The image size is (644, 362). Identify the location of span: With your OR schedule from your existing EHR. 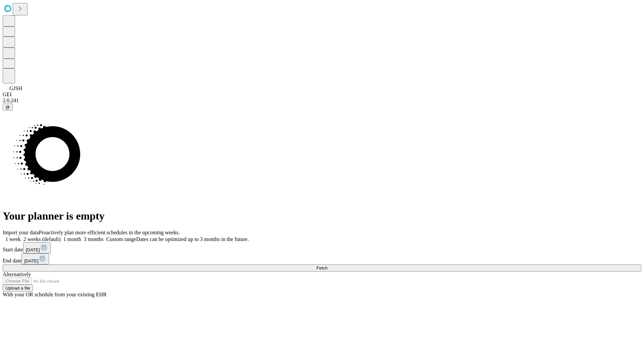
(54, 294).